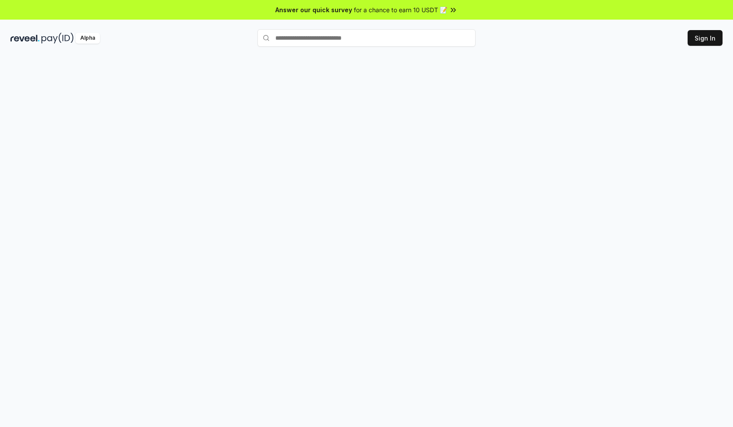 This screenshot has width=733, height=427. Describe the element at coordinates (58, 38) in the screenshot. I see `img: pay_id` at that location.